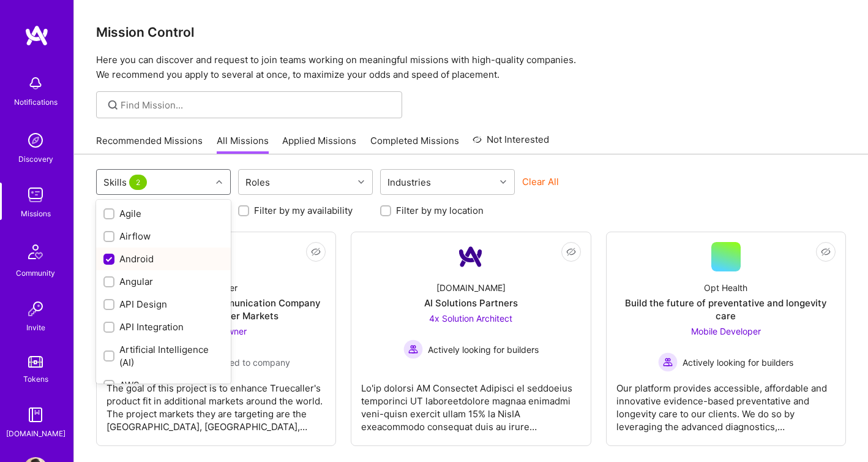  Describe the element at coordinates (471, 318) in the screenshot. I see `span: 4x Solution Architect` at that location.